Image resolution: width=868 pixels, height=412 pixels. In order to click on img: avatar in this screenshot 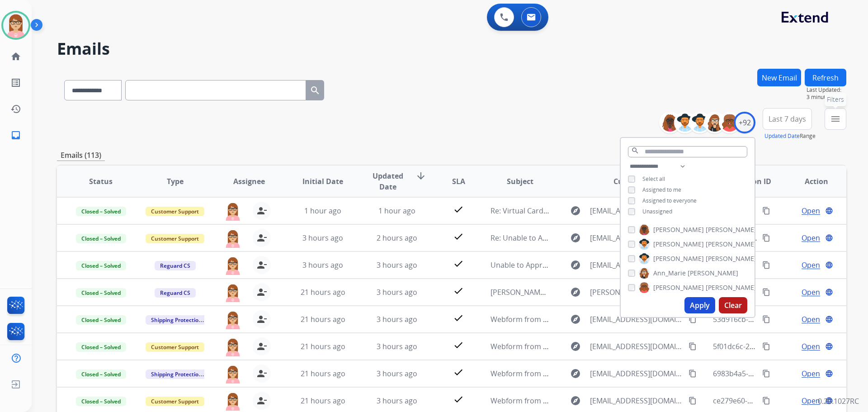, I will do `click(16, 25)`.